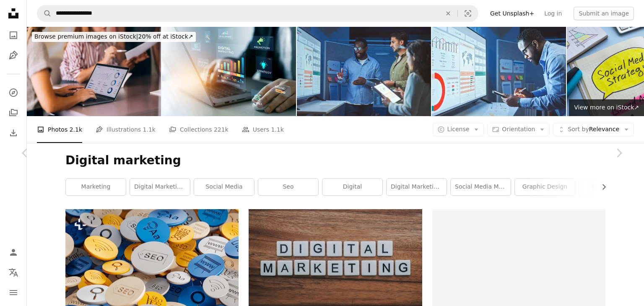 Image resolution: width=644 pixels, height=306 pixels. What do you see at coordinates (480, 187) in the screenshot?
I see `a: social media marketing` at bounding box center [480, 187].